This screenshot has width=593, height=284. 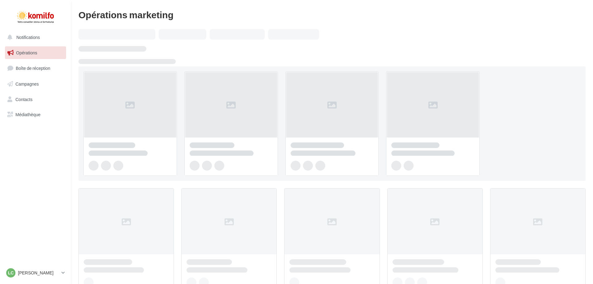 What do you see at coordinates (36, 53) in the screenshot?
I see `a: Opérations` at bounding box center [36, 53].